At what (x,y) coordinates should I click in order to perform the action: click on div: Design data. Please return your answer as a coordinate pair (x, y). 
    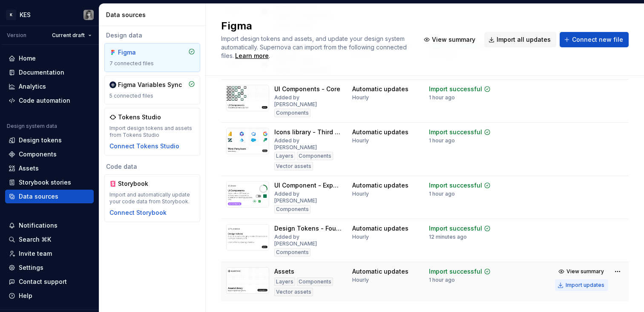
    Looking at the image, I should click on (152, 36).